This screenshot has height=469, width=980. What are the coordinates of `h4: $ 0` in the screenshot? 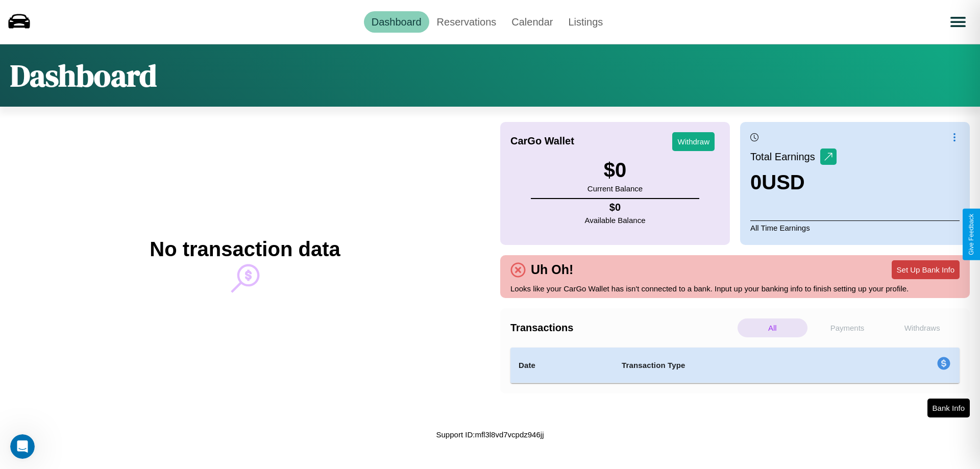 It's located at (615, 207).